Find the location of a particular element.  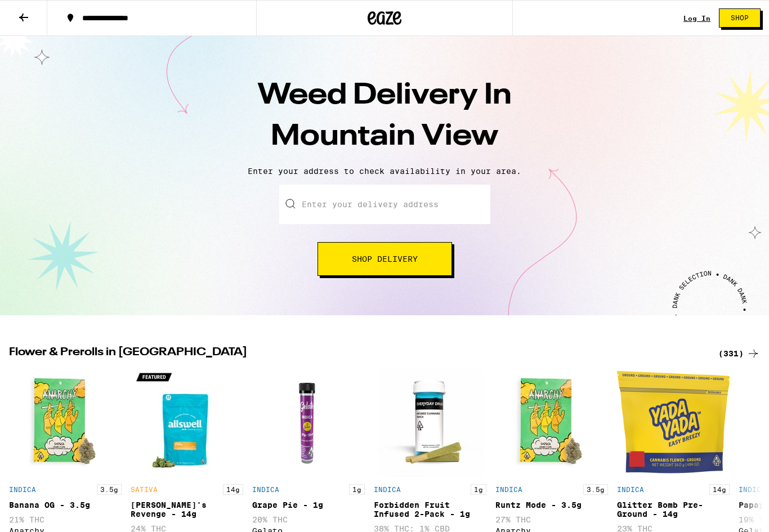

input: Enter your delivery address is located at coordinates (384, 205).